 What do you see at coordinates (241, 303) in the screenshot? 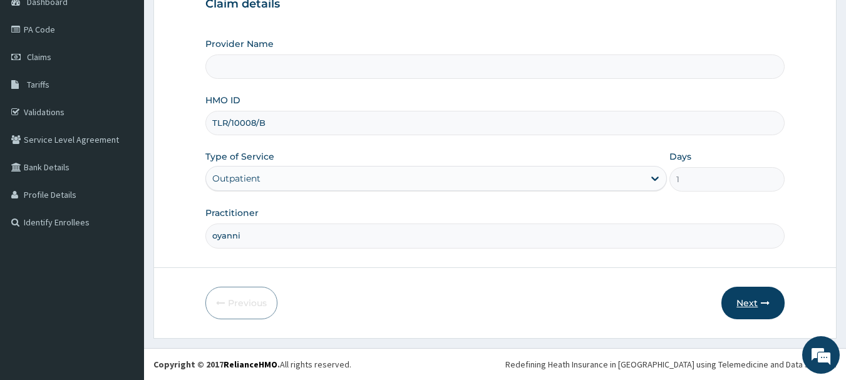
I see `button: Previous` at bounding box center [241, 303].